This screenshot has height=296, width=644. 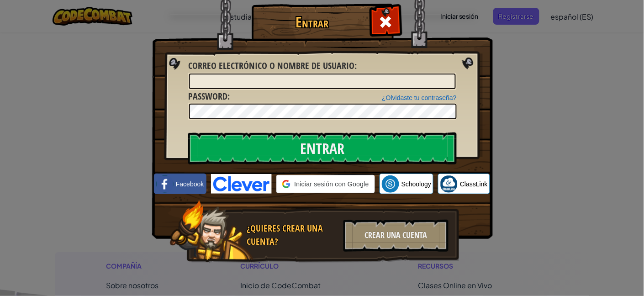 What do you see at coordinates (331, 184) in the screenshot?
I see `span: Iniciar sesión con Google` at bounding box center [331, 184].